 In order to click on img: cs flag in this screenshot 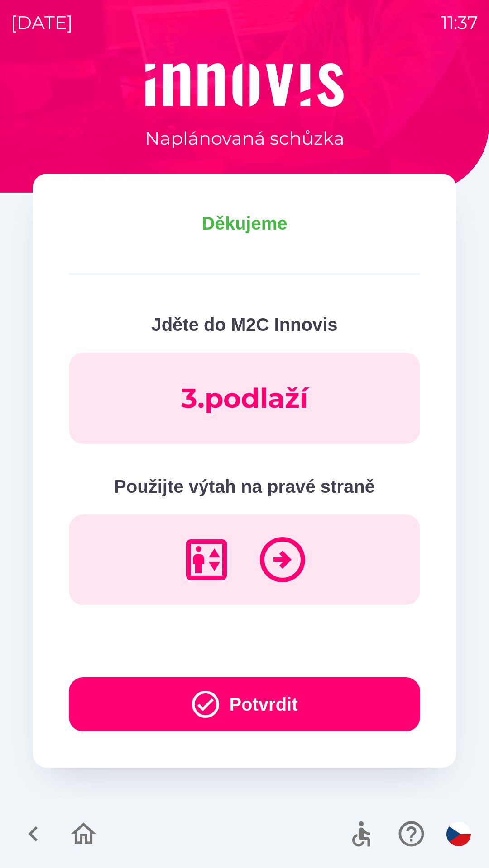, I will do `click(459, 834)`.